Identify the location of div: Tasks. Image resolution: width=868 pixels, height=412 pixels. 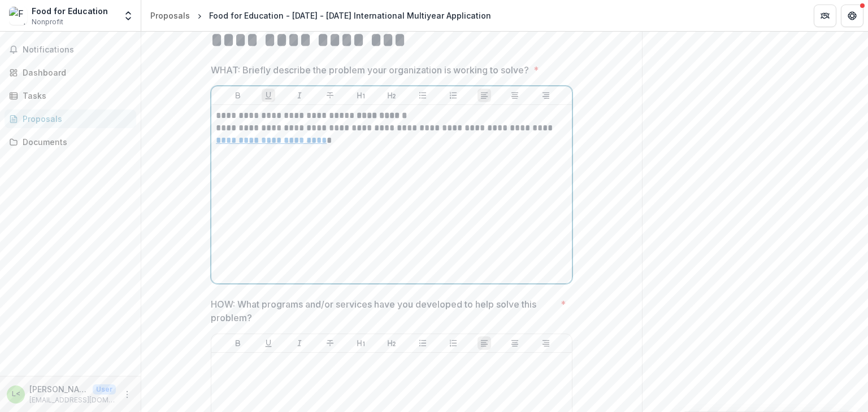
(75, 95).